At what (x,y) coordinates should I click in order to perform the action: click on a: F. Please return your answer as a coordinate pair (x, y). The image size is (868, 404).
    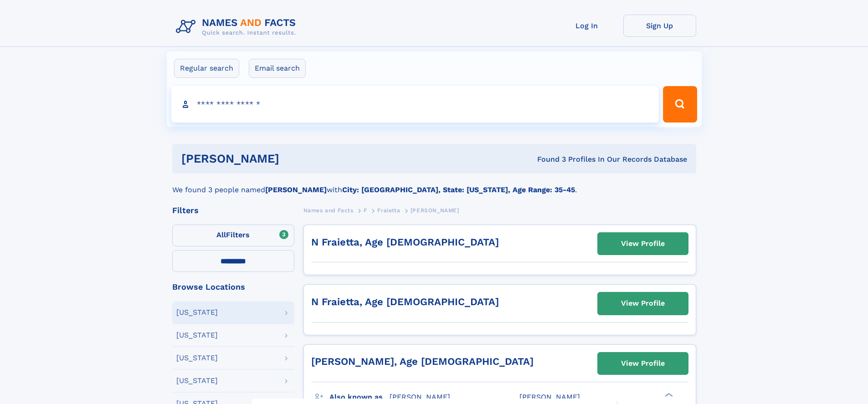
    Looking at the image, I should click on (365, 210).